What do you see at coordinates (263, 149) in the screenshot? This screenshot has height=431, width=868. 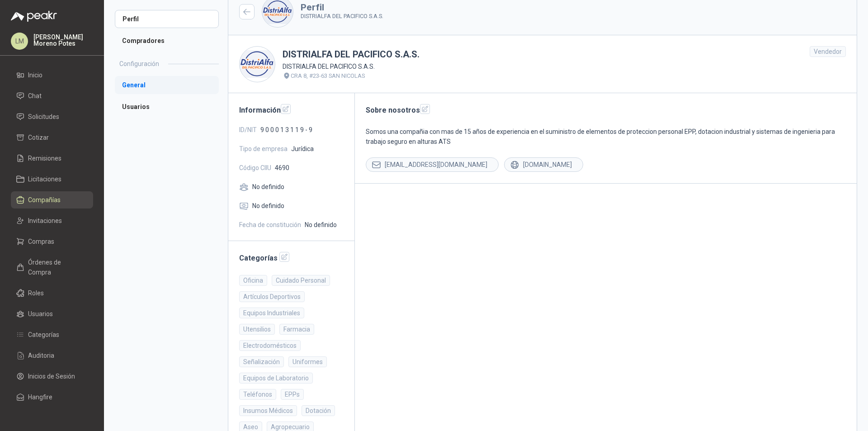 I see `span: Tipo de empresa` at bounding box center [263, 149].